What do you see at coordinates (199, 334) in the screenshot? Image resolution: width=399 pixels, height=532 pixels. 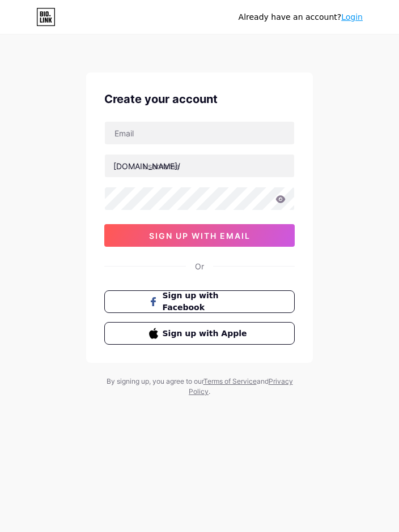 I see `button: Sign up with Apple` at bounding box center [199, 334].